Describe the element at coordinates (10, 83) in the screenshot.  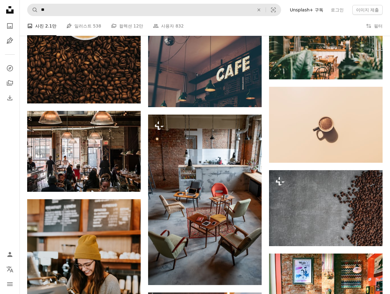
I see `a: 컬렉션` at that location.